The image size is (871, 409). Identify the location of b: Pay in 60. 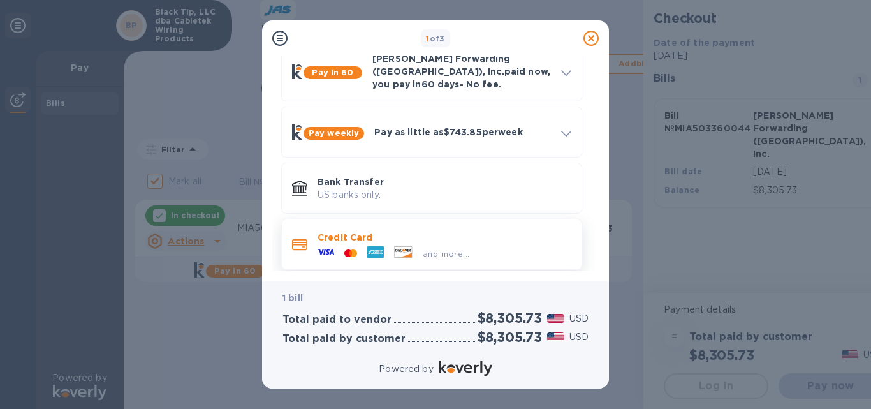
(332, 72).